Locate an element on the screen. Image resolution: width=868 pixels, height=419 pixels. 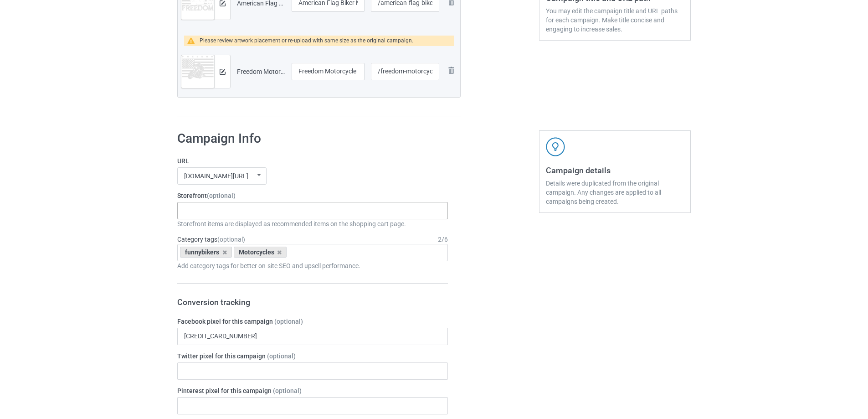
h3: Campaign details is located at coordinates (615, 170).